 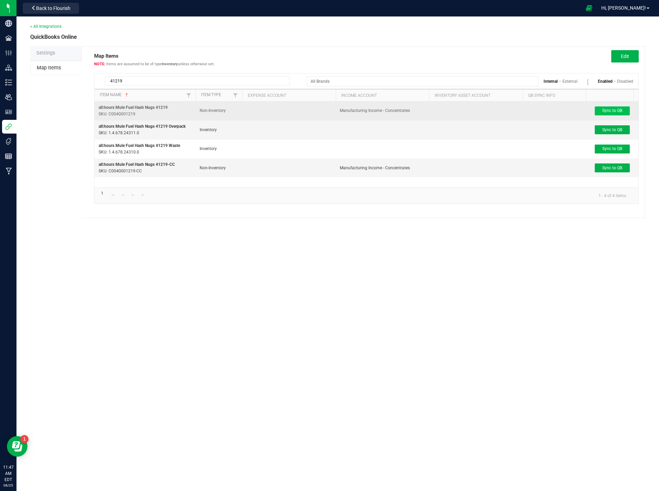 What do you see at coordinates (139, 146) in the screenshot?
I see `span: all:hours Mule Fuel Hash Nugs 41219 Waste` at bounding box center [139, 146].